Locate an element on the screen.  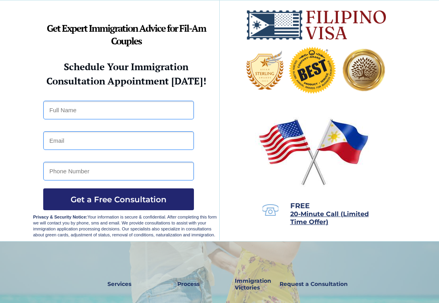
span: 20-Minute Call (Limited Time Offer) is located at coordinates (329, 217).